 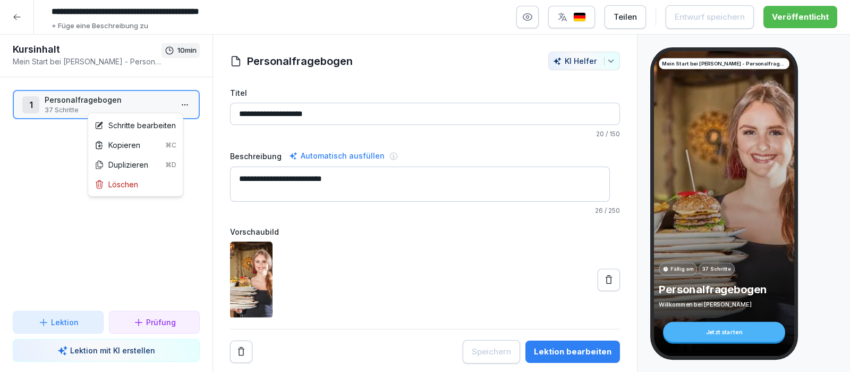 What do you see at coordinates (136, 164) in the screenshot?
I see `div: Duplizieren` at bounding box center [136, 164].